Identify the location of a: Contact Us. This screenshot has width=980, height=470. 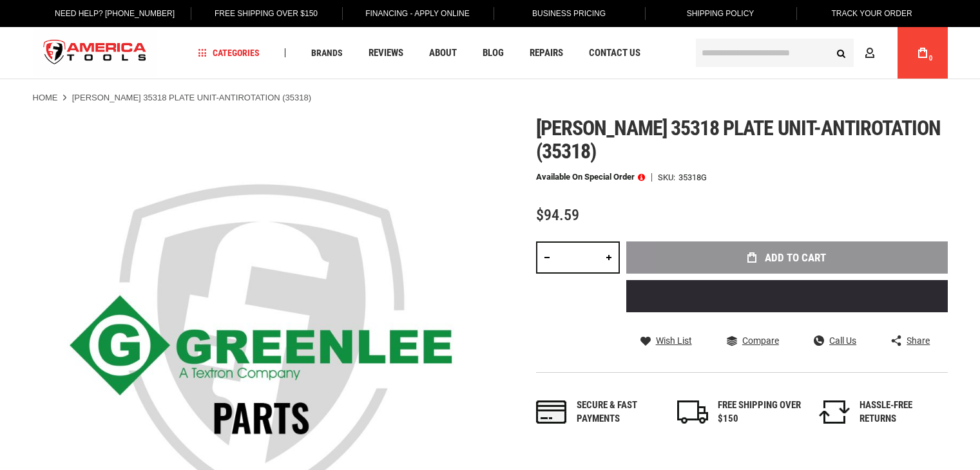
(615, 53).